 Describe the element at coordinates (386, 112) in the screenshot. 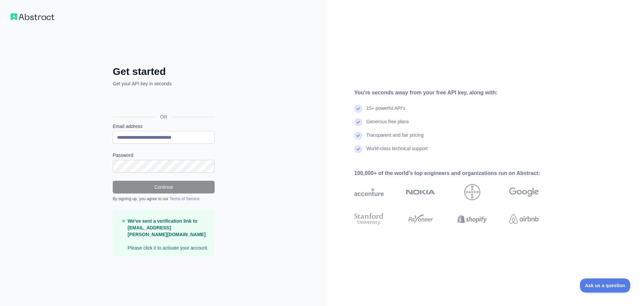

I see `div: 15+ powerful API's` at that location.